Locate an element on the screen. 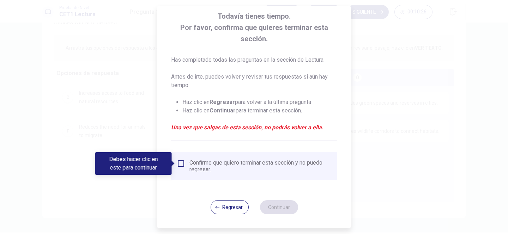 The width and height of the screenshot is (508, 234). em: Una vez que salgas de esta sección, no podrás volver a ella. is located at coordinates (254, 128).